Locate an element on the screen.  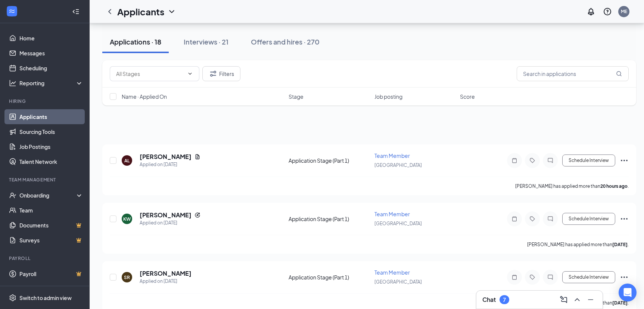
a: SurveysCrown is located at coordinates (51, 240).